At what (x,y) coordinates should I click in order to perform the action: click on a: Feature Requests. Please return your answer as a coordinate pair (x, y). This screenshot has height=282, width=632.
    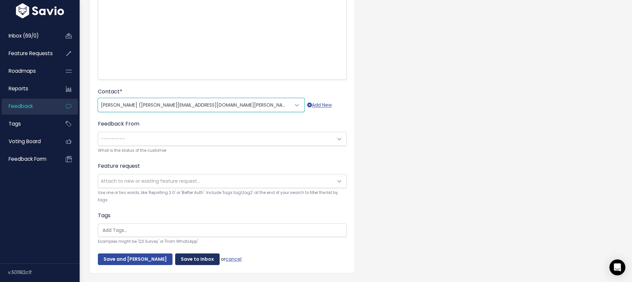
    Looking at the image, I should click on (28, 53).